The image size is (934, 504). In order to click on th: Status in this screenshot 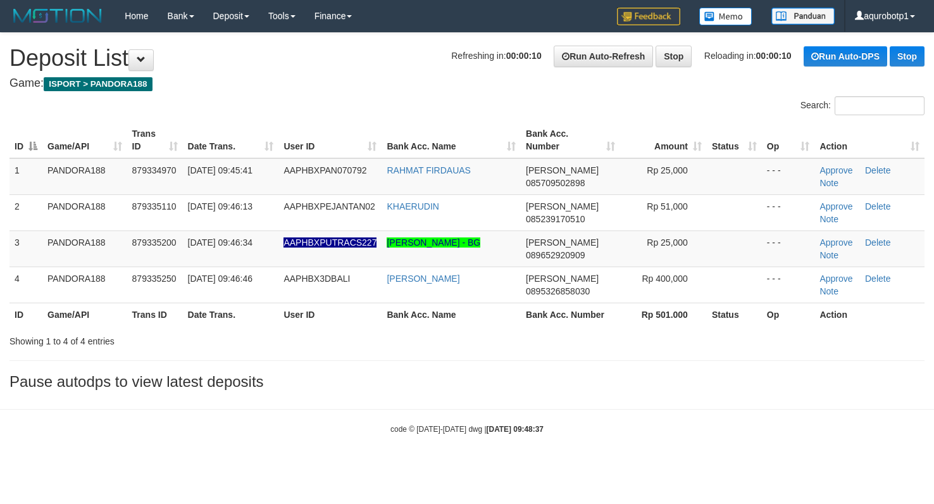, I will do `click(734, 314)`.